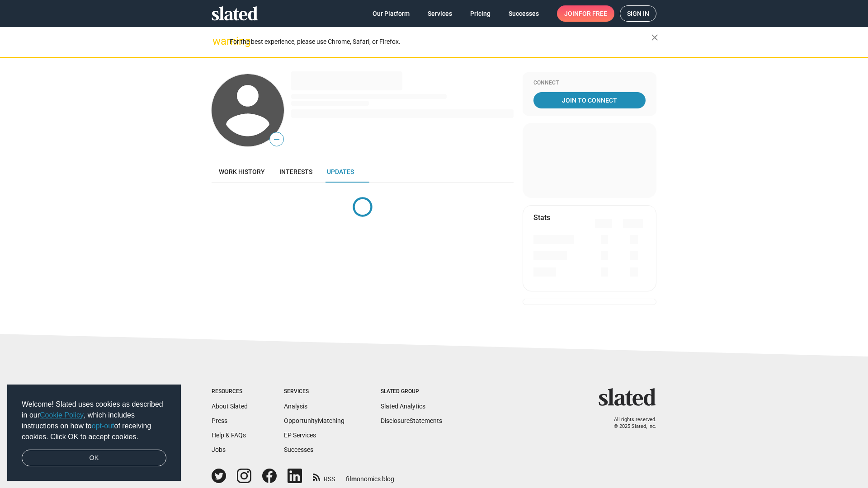 This screenshot has width=868, height=488. I want to click on div: cookieconsent, so click(94, 433).